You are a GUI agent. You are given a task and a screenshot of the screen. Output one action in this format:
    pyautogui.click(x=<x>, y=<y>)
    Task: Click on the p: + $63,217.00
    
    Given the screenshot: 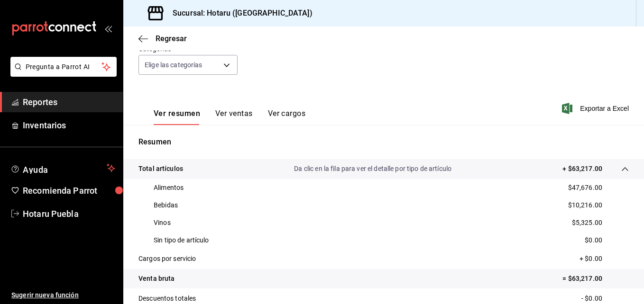 What is the action you would take?
    pyautogui.click(x=583, y=168)
    